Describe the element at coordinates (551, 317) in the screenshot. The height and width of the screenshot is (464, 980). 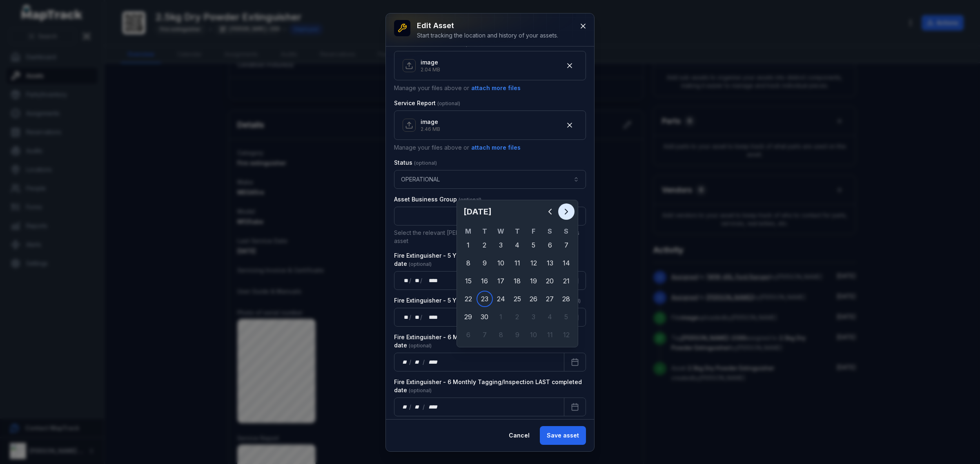
I see `div: Saturday 4 October 2025` at that location.